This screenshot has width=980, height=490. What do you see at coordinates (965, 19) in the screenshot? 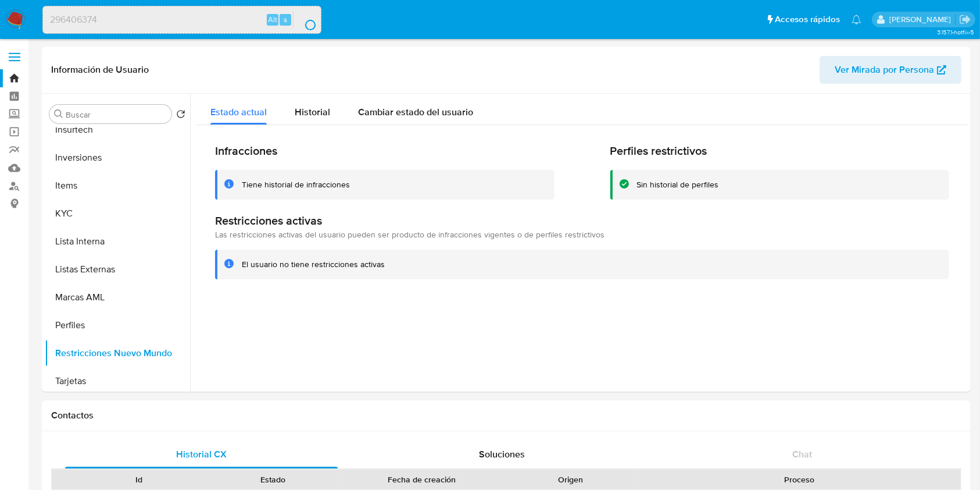
I see `a: Salir` at bounding box center [965, 19].